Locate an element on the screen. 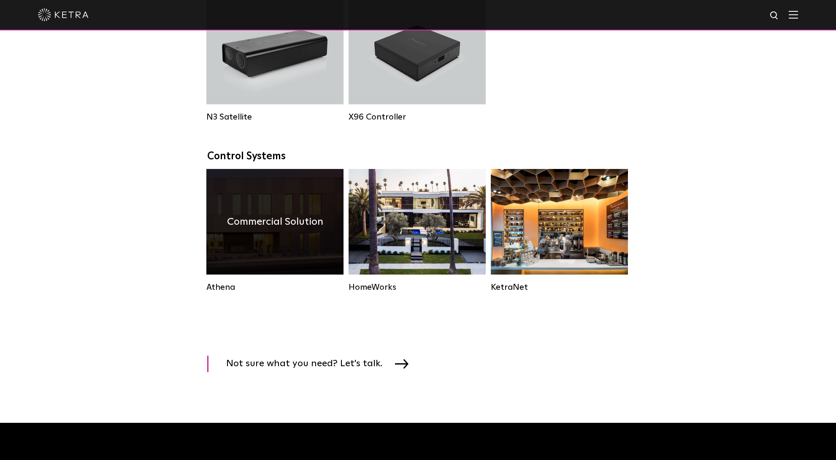  img: ketra-logo-2019-white is located at coordinates (63, 15).